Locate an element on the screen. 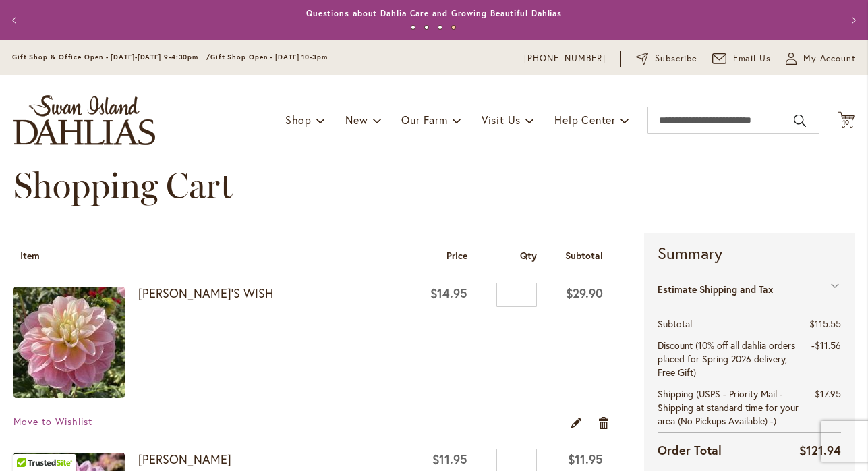 This screenshot has height=471, width=868. a: Email Us is located at coordinates (742, 59).